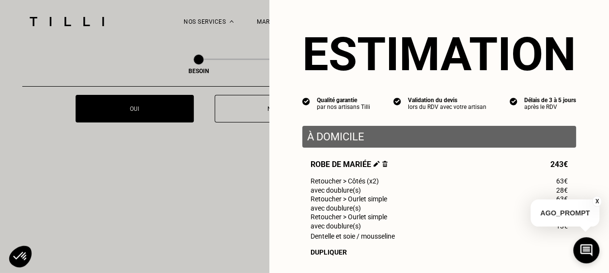  Describe the element at coordinates (343, 107) in the screenshot. I see `div: par nos artisans Tilli` at that location.